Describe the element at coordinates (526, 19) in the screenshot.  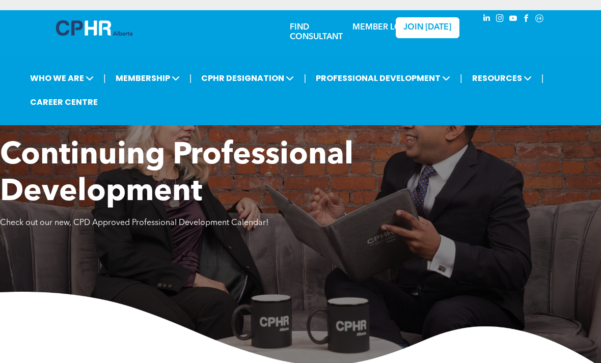
I see `a: facebook` at that location.